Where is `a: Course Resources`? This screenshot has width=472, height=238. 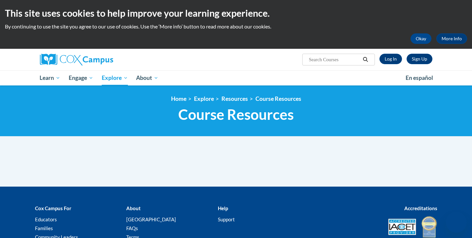 a: Course Resources is located at coordinates (278, 98).